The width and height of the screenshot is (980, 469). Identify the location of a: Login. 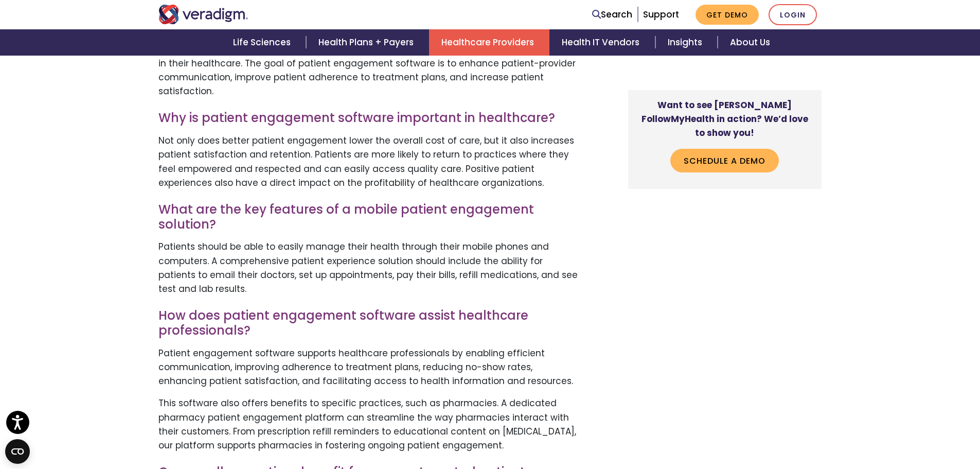
(793, 14).